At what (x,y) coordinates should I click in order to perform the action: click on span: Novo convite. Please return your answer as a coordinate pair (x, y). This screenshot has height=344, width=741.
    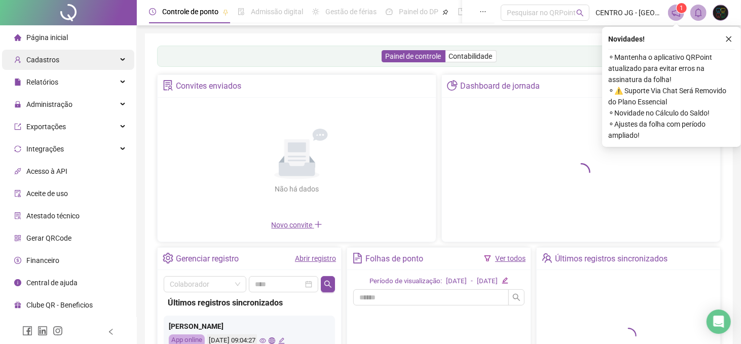
    Looking at the image, I should click on (297, 225).